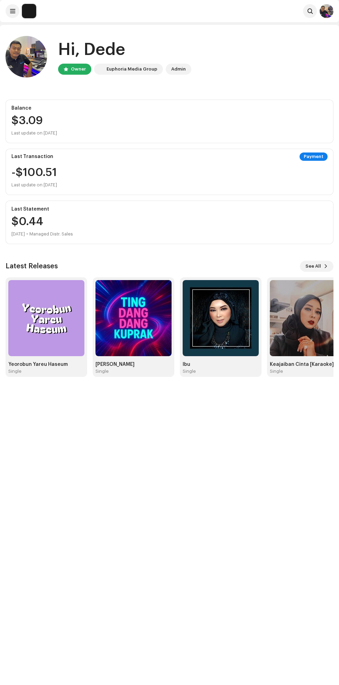 This screenshot has width=339, height=685. Describe the element at coordinates (125, 50) in the screenshot. I see `div: Hi, Dede` at that location.